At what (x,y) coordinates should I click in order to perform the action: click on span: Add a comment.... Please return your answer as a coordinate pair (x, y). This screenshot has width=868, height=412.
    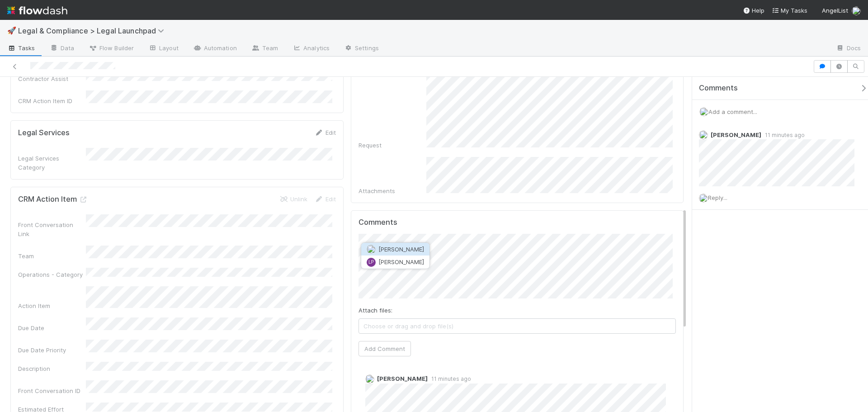
    Looking at the image, I should click on (733, 111).